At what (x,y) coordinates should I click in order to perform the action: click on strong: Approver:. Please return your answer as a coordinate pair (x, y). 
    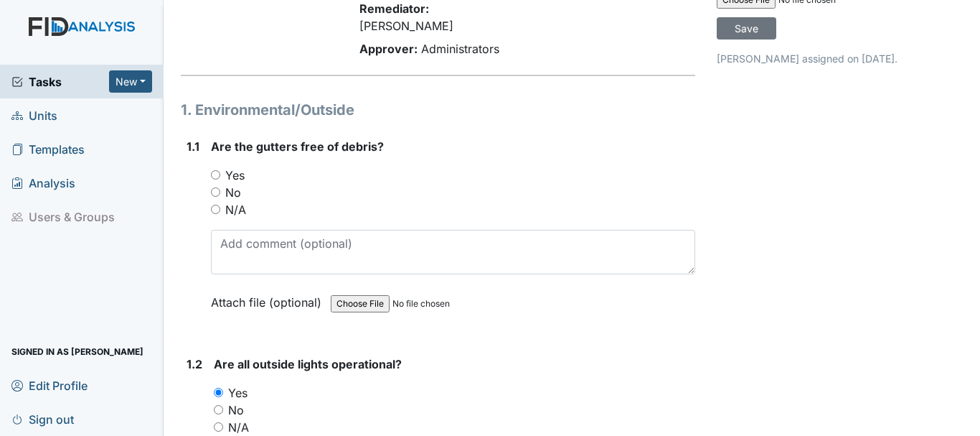
    Looking at the image, I should click on (388, 49).